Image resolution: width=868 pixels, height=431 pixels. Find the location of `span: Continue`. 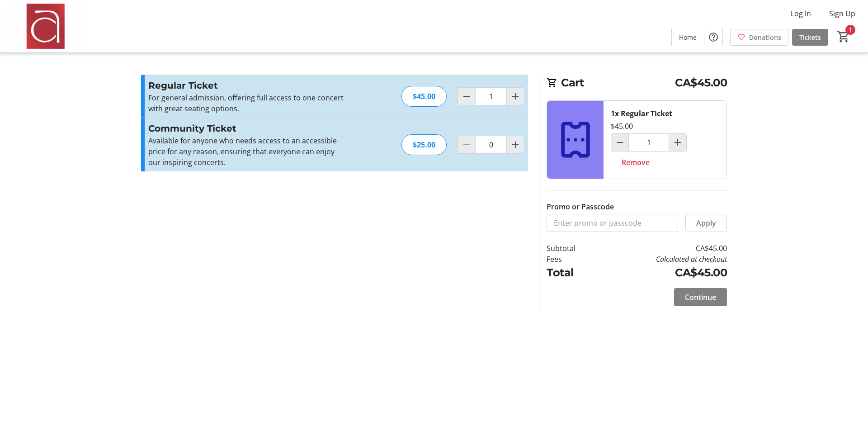

span: Continue is located at coordinates (700, 297).